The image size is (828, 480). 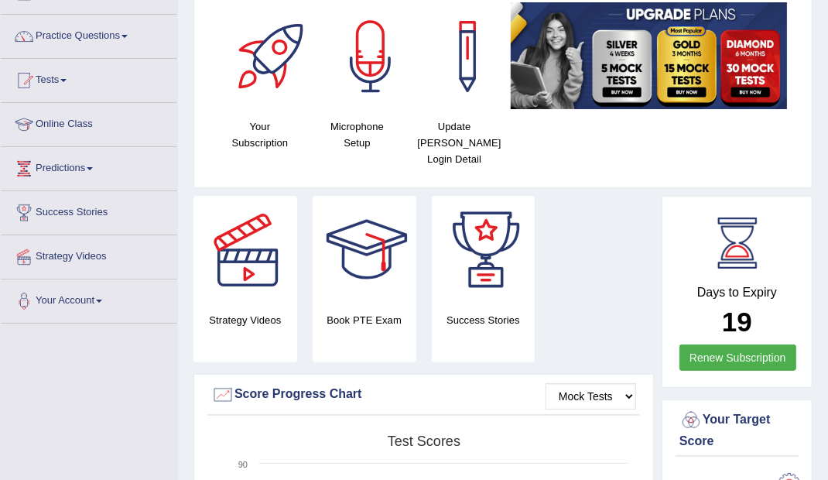 I want to click on a: Your Account, so click(x=89, y=299).